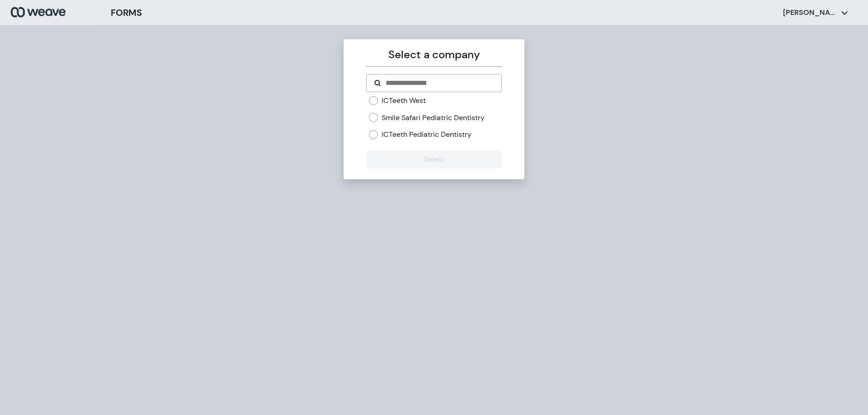 The height and width of the screenshot is (415, 868). Describe the element at coordinates (433, 160) in the screenshot. I see `button: Select` at that location.